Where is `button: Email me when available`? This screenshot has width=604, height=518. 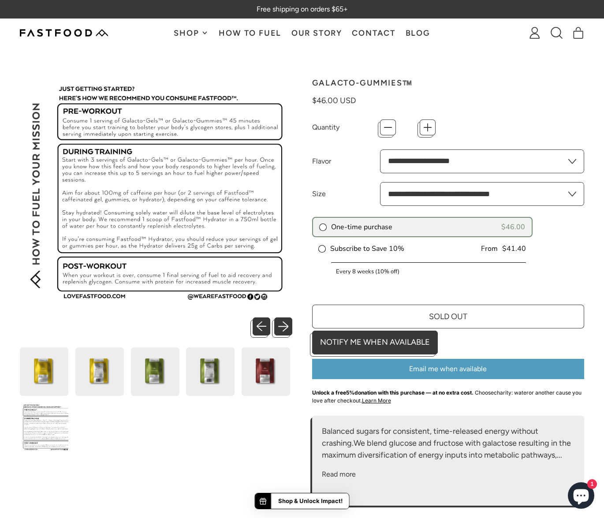
button: Email me when available is located at coordinates (448, 369).